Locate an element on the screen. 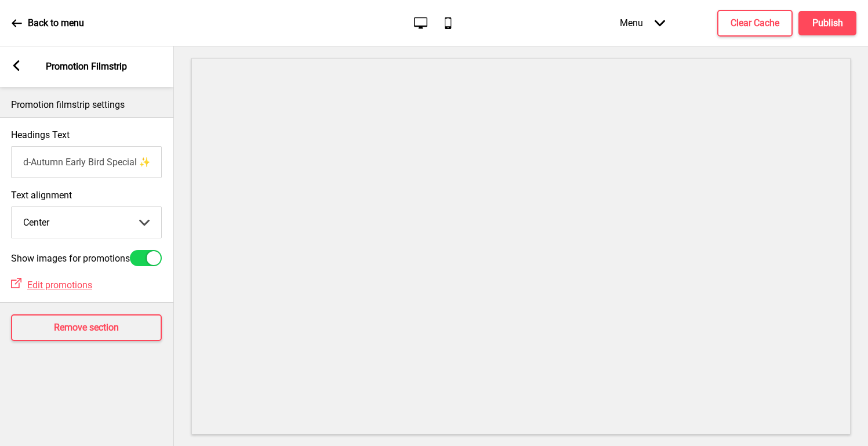 This screenshot has width=868, height=446. h4: Clear Cache is located at coordinates (754, 23).